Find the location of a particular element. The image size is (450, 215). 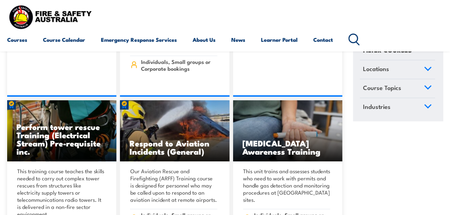

a: Emergency Response Services is located at coordinates (139, 40).